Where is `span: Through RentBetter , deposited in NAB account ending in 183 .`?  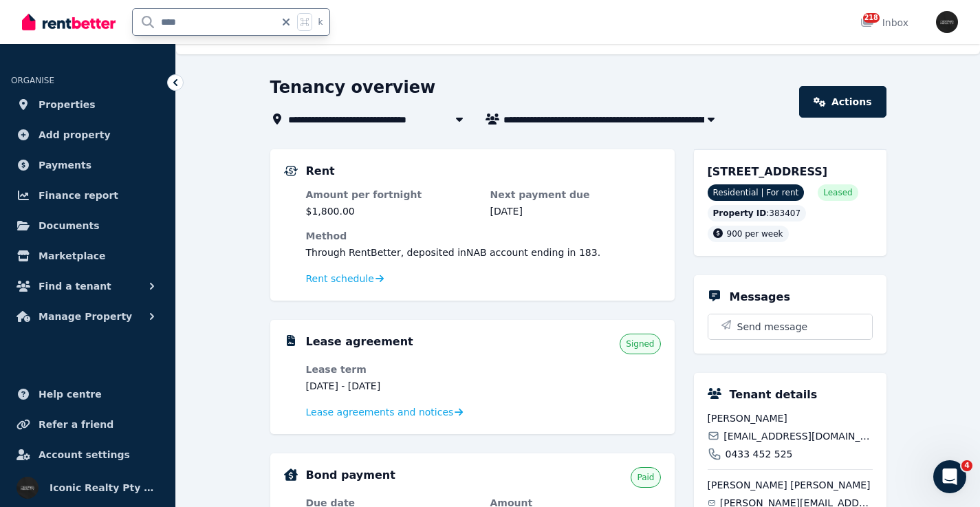 span: Through RentBetter , deposited in NAB account ending in 183 . is located at coordinates (454, 252).